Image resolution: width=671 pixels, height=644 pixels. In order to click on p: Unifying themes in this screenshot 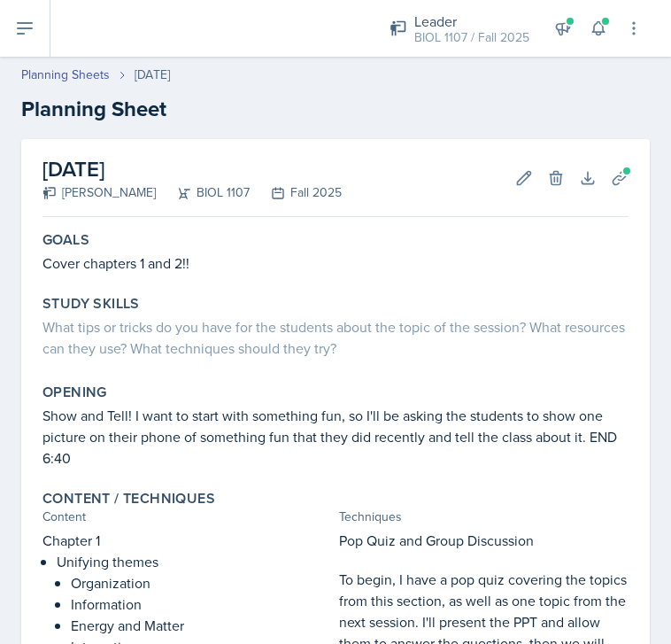, I will do `click(194, 562)`.